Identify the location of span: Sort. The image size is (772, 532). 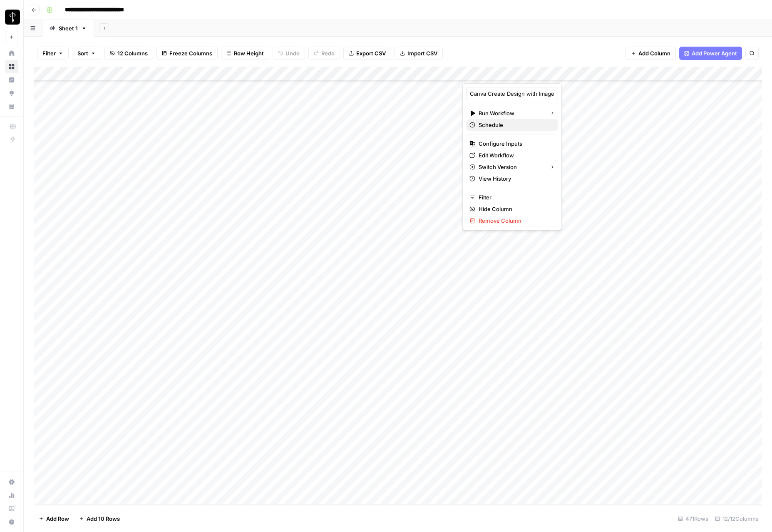
(82, 53).